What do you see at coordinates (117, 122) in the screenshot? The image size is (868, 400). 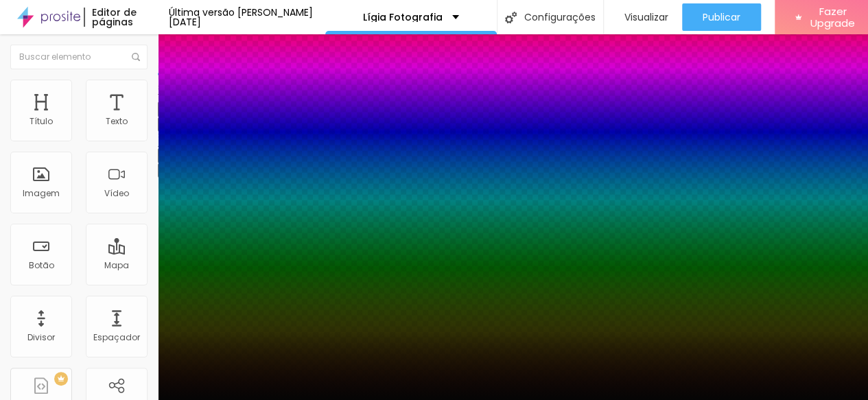 I see `div: Texto` at bounding box center [117, 122].